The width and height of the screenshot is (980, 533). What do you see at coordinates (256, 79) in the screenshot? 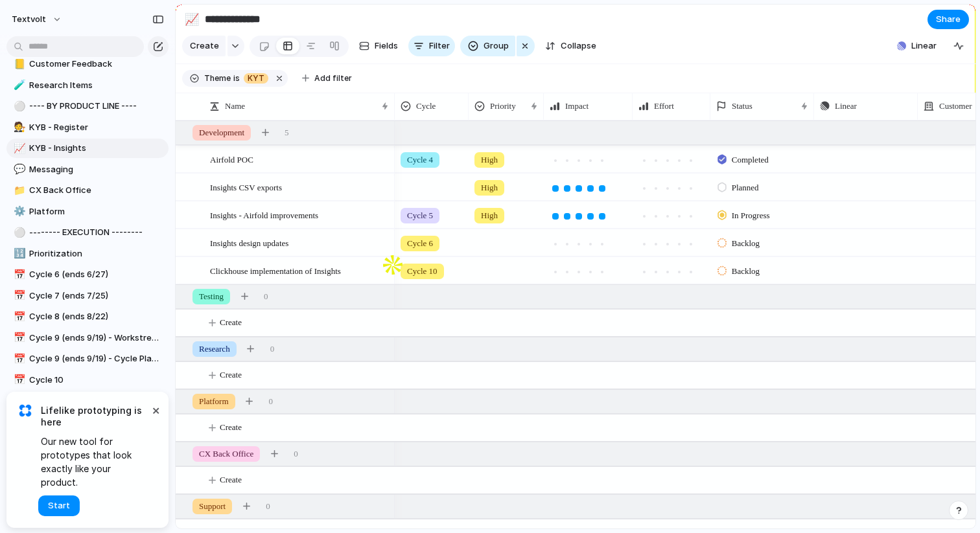
I see `button: KYT` at bounding box center [256, 79].